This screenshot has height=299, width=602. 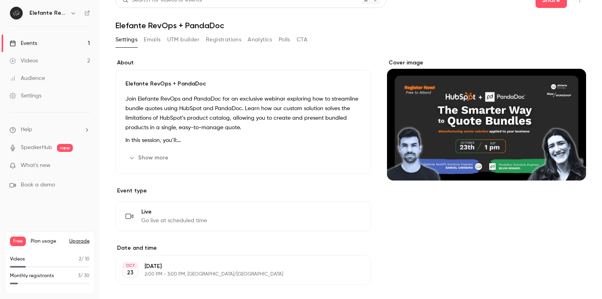 What do you see at coordinates (26, 130) in the screenshot?
I see `span: Help` at bounding box center [26, 130].